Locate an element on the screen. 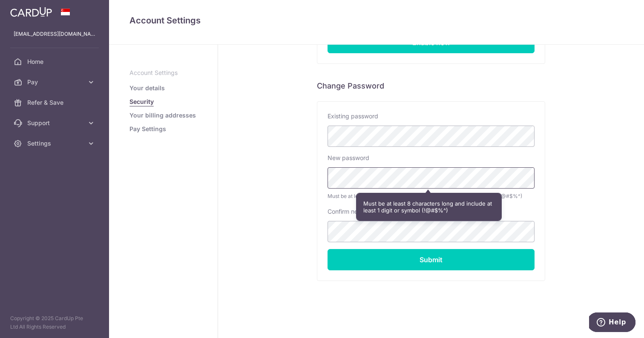 Image resolution: width=644 pixels, height=338 pixels. div: Must be at least 8 characters long and include at least 1 digit or symbol (!@#$%^) is located at coordinates (429, 207).